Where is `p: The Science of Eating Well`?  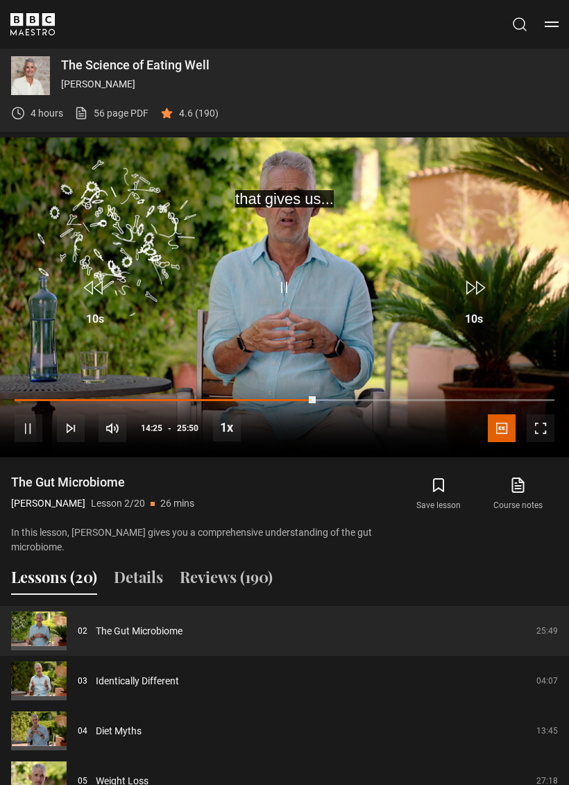 p: The Science of Eating Well is located at coordinates (310, 65).